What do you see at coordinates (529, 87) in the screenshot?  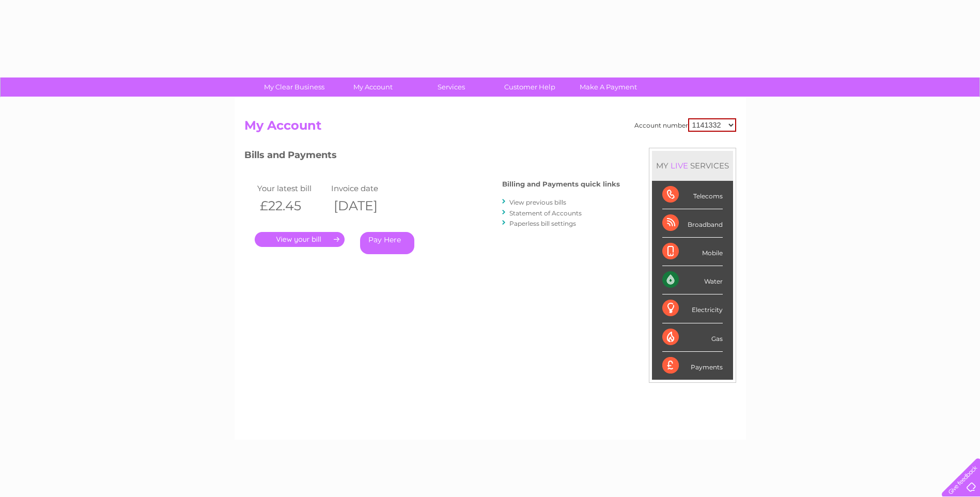 I see `a: Customer Help` at bounding box center [529, 87].